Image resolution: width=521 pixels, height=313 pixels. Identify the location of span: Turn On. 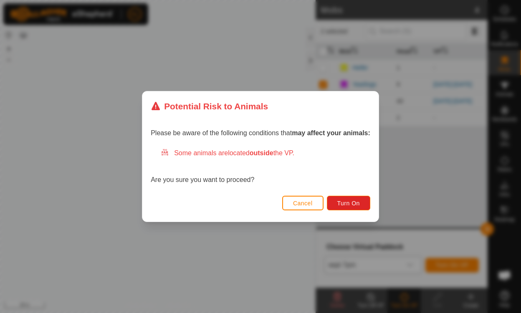
(349, 203).